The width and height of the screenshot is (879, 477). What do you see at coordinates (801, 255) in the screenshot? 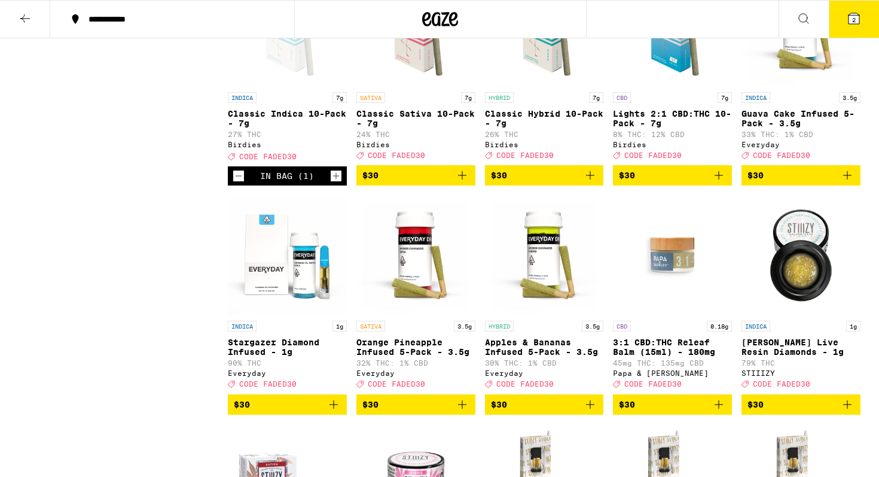
I see `img: STIIIZY - Mochi Gelato Live Resin Diamonds - 1g` at bounding box center [801, 255].